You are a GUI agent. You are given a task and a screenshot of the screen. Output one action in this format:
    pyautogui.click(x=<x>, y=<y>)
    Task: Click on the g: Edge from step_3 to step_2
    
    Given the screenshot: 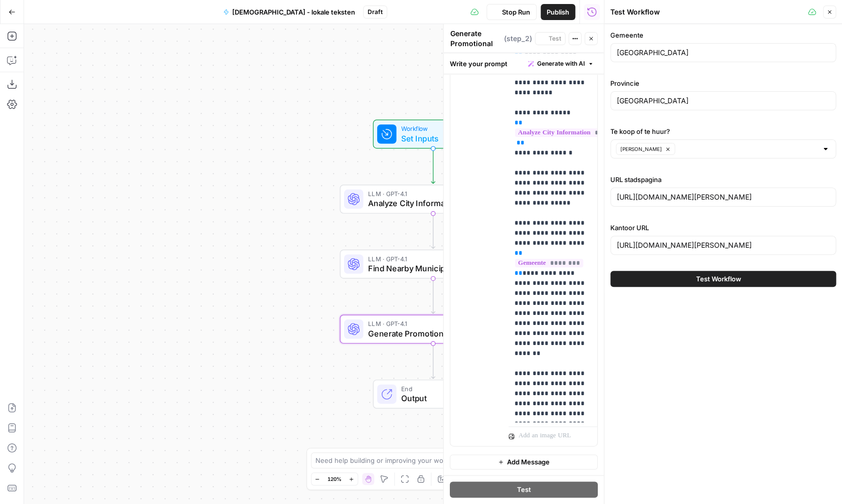 What is the action you would take?
    pyautogui.click(x=433, y=296)
    